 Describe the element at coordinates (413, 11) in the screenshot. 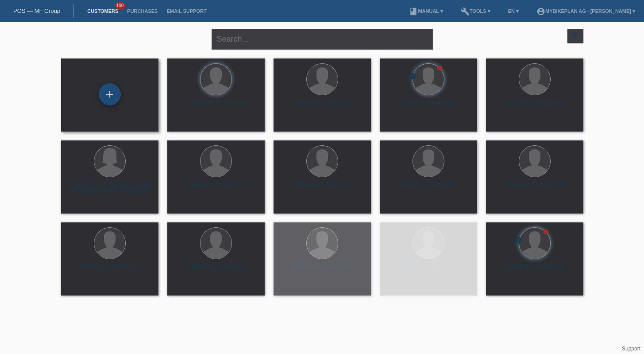

I see `i: book` at that location.